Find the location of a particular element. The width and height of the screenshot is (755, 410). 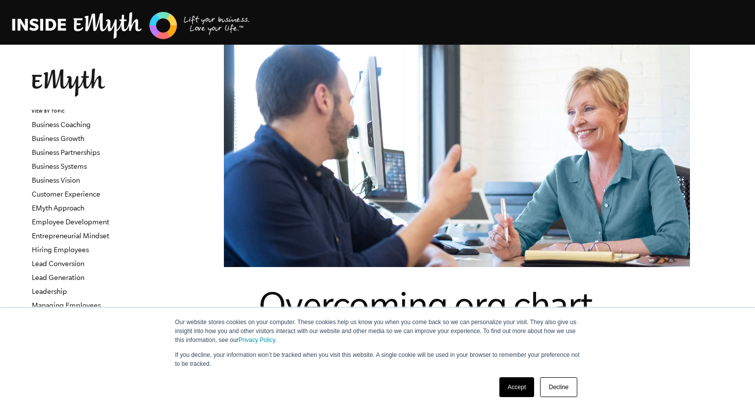

img: EMyth is located at coordinates (69, 82).